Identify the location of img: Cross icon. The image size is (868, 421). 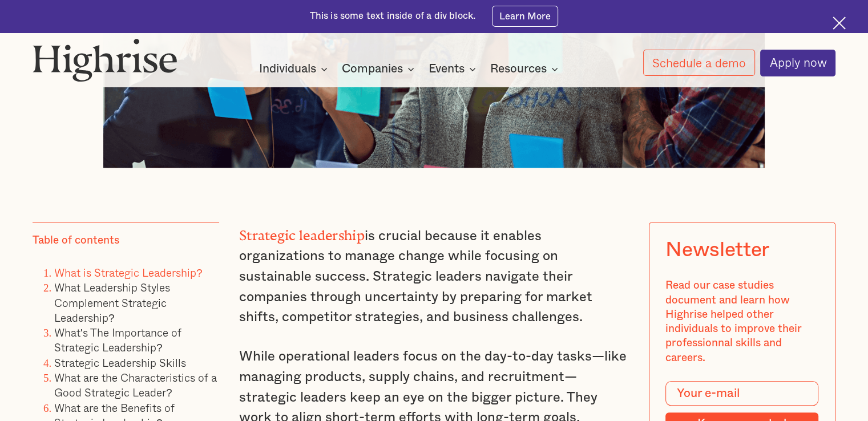
(839, 23).